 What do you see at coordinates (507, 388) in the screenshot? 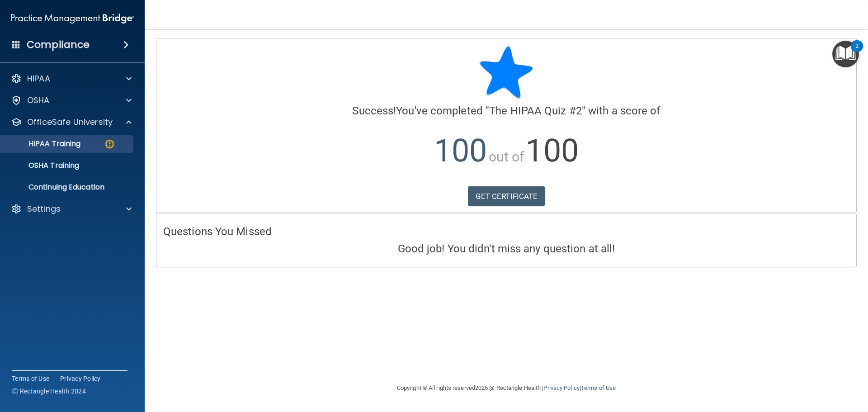
I see `div: Copyright © All rights reserved 2025 @ Rectangle Health | |` at bounding box center [507, 388].